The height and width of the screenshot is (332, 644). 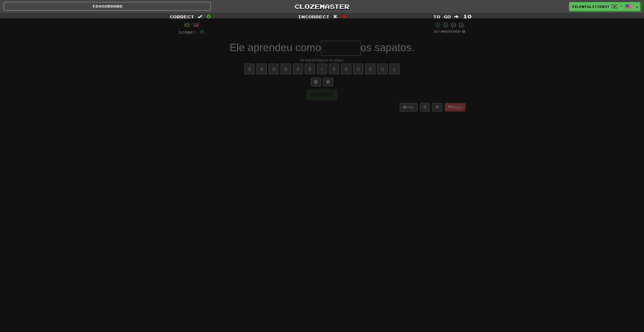 I want to click on span: 10, so click(x=467, y=17).